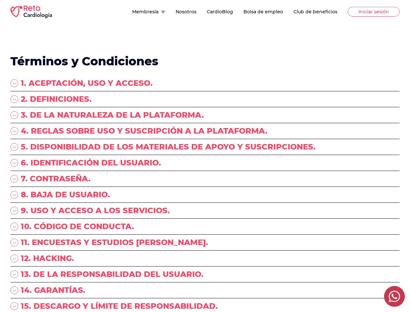 The height and width of the screenshot is (312, 410). What do you see at coordinates (186, 12) in the screenshot?
I see `a: Nosotros` at bounding box center [186, 12].